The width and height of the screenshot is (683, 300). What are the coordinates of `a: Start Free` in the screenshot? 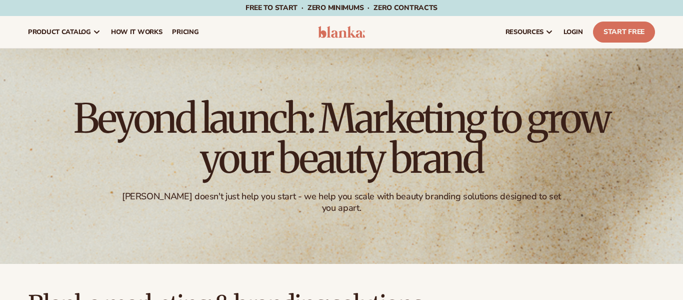 It's located at (624, 32).